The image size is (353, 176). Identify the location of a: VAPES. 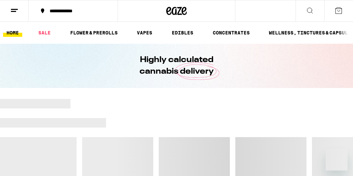
(144, 33).